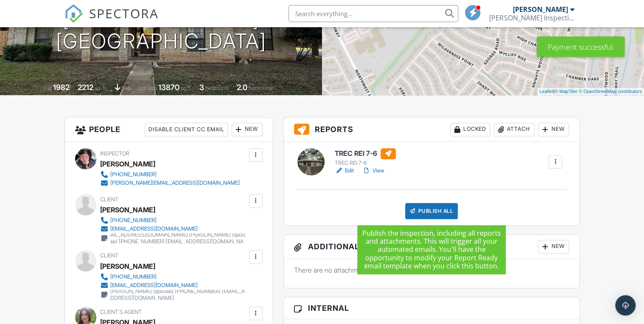 Image resolution: width=644 pixels, height=324 pixels. What do you see at coordinates (169, 130) in the screenshot?
I see `h3: People` at bounding box center [169, 130].